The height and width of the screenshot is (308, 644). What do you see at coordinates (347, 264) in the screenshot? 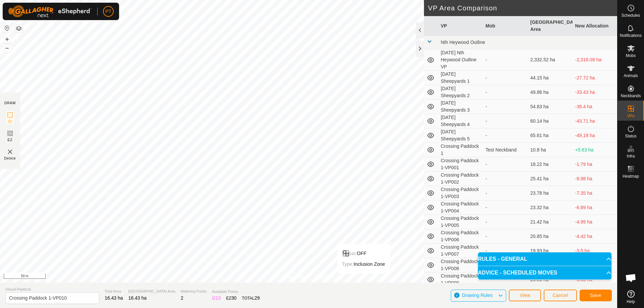
I see `label: Type:` at bounding box center [347, 264].